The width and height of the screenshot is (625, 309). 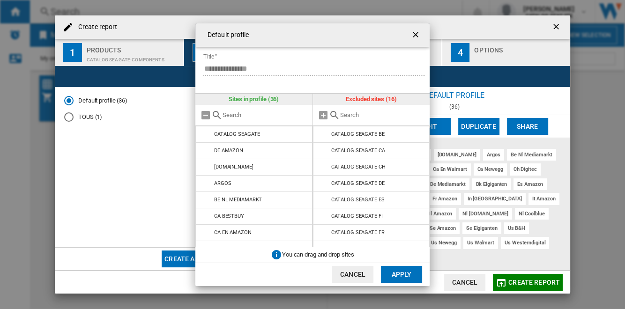 What do you see at coordinates (318, 254) in the screenshot?
I see `span: You can drag and drop sites` at bounding box center [318, 254].